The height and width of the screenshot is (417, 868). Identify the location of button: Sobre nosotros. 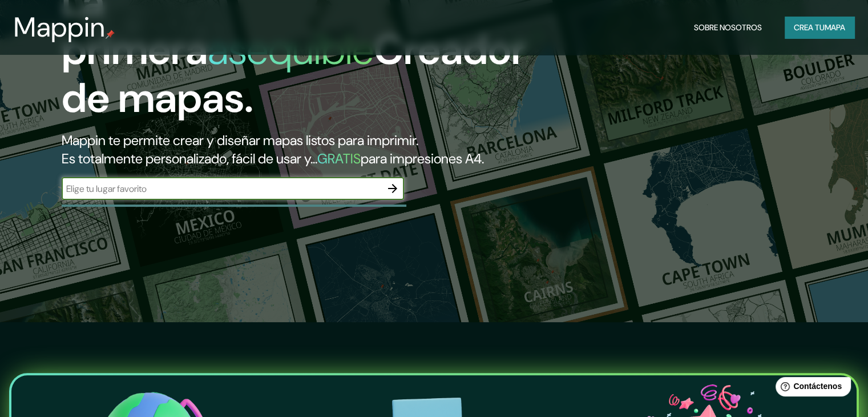
(728, 28).